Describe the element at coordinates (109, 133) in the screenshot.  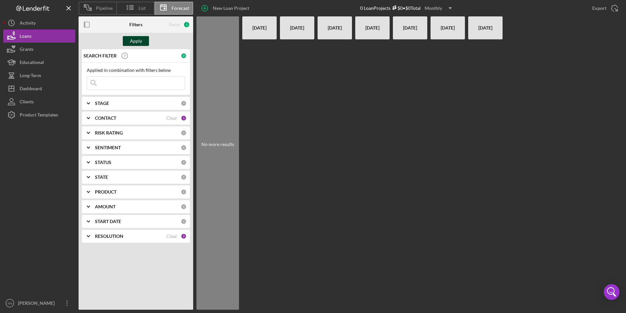
I see `b: RISK RATING` at that location.